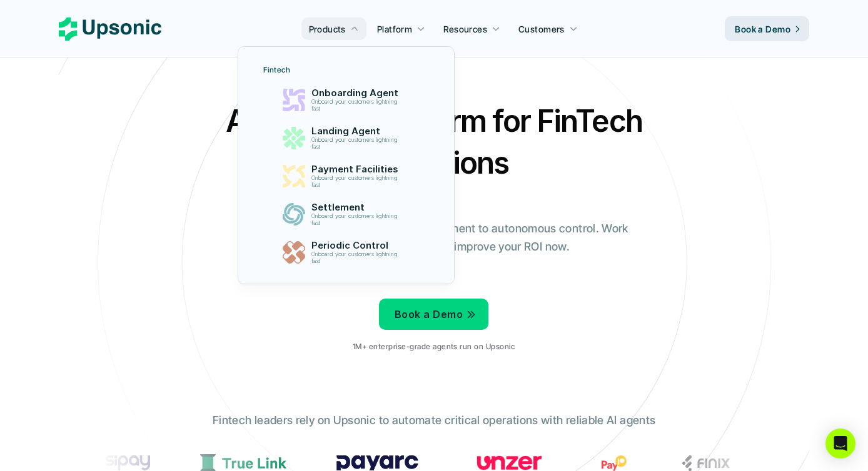 Image resolution: width=868 pixels, height=471 pixels. I want to click on a: Periodic ControlOnboard your customers lightning fast, so click(346, 253).